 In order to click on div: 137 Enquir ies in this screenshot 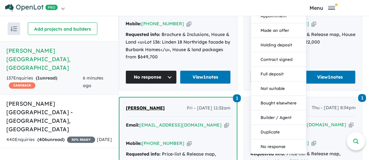, I will do `click(45, 82)`.